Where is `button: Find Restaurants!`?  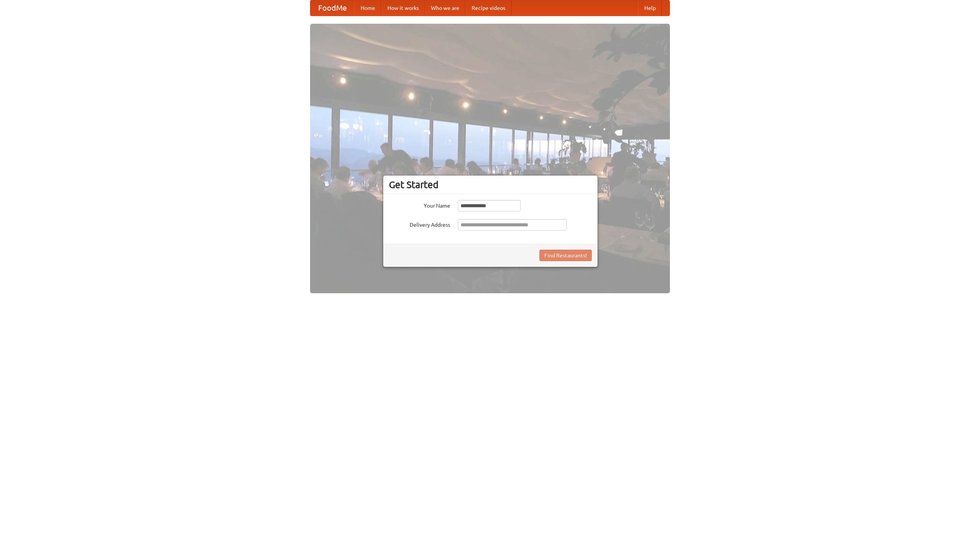 button: Find Restaurants! is located at coordinates (565, 256).